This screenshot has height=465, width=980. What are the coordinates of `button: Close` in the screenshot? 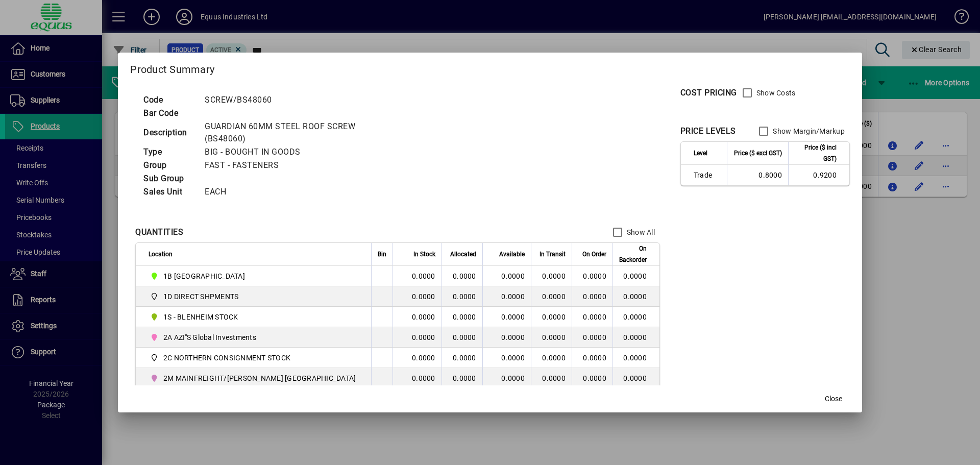 It's located at (834, 399).